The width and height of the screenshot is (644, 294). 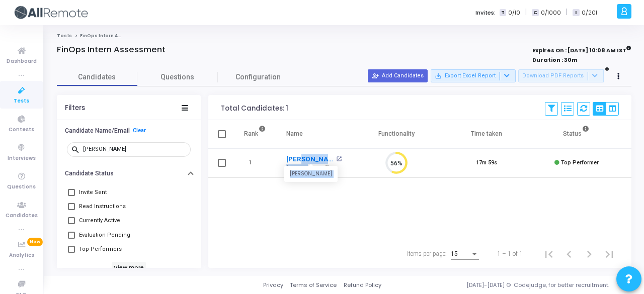 What do you see at coordinates (97, 131) in the screenshot?
I see `h6: Candidate Name/Email` at bounding box center [97, 131].